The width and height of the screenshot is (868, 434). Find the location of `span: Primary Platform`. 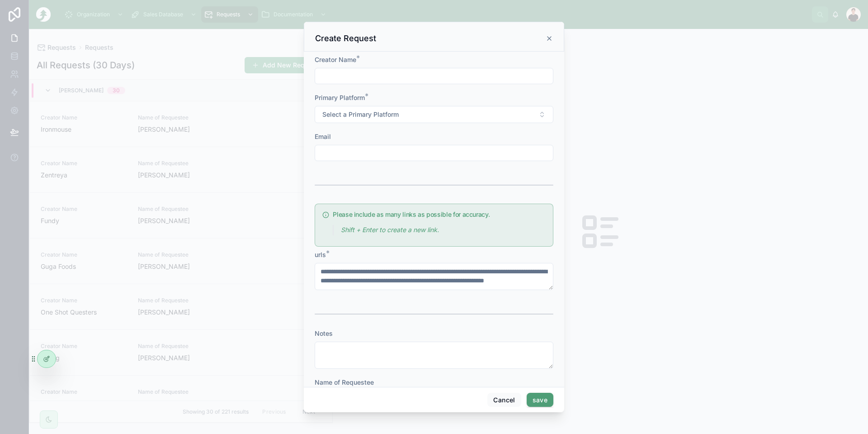

span: Primary Platform is located at coordinates (340, 97).